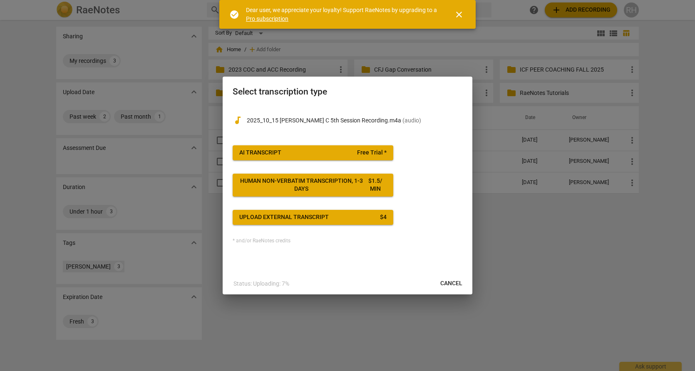 This screenshot has height=371, width=695. Describe the element at coordinates (313, 185) in the screenshot. I see `button: Human non-verbatim transcription, 1-3 days$1.5/ min` at that location.